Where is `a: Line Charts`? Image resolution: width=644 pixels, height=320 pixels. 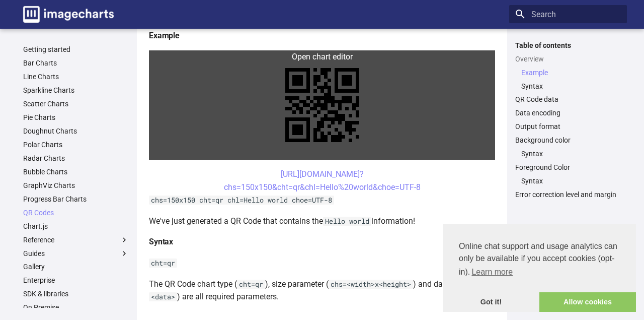
a: Line Charts is located at coordinates (76, 77).